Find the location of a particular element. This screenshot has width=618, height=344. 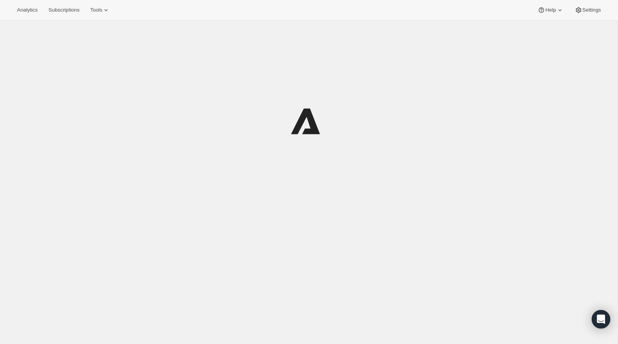

span: Tools is located at coordinates (96, 10).